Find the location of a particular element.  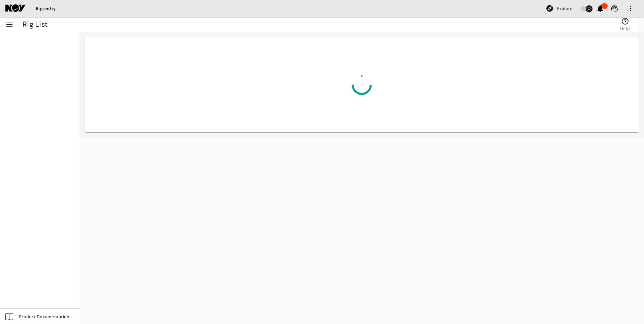

a: Rigsentry is located at coordinates (46, 8).